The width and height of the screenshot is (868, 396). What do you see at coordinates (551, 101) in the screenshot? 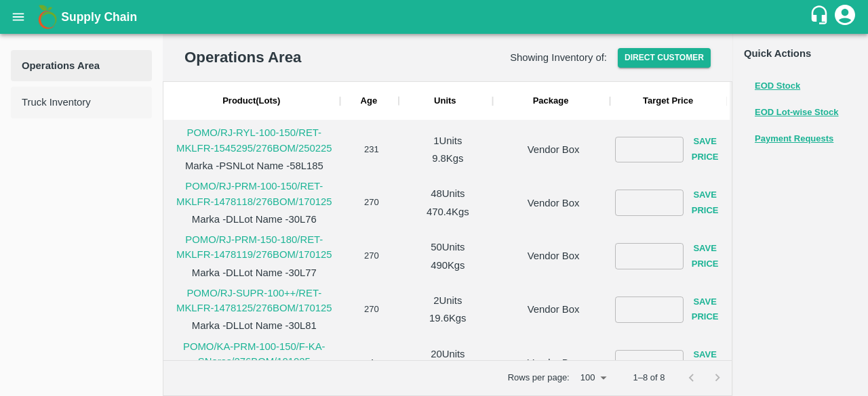
I see `div: Package` at bounding box center [551, 101].